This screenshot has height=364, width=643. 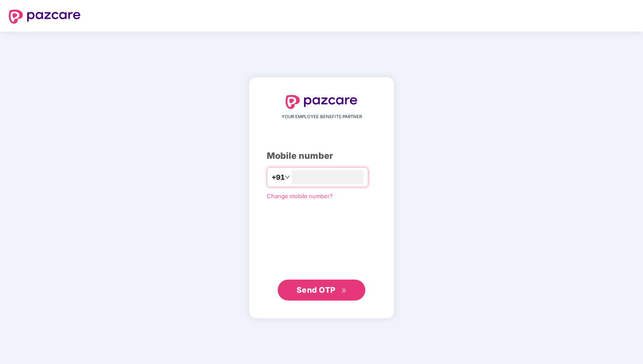 What do you see at coordinates (287, 177) in the screenshot?
I see `span: down` at bounding box center [287, 177].